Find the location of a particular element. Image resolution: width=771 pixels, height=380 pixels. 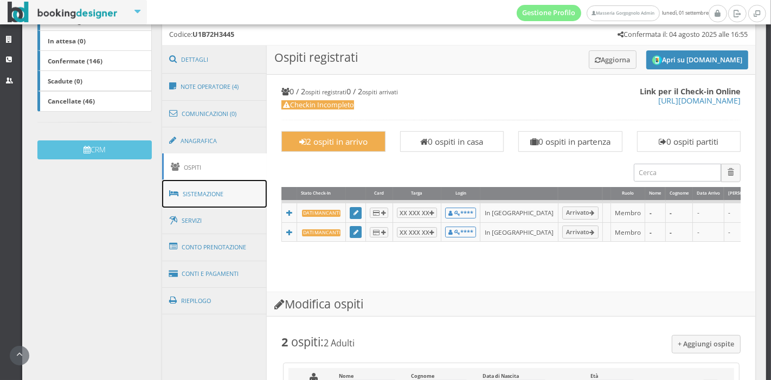

a: Gestione Profilo is located at coordinates (550, 13).